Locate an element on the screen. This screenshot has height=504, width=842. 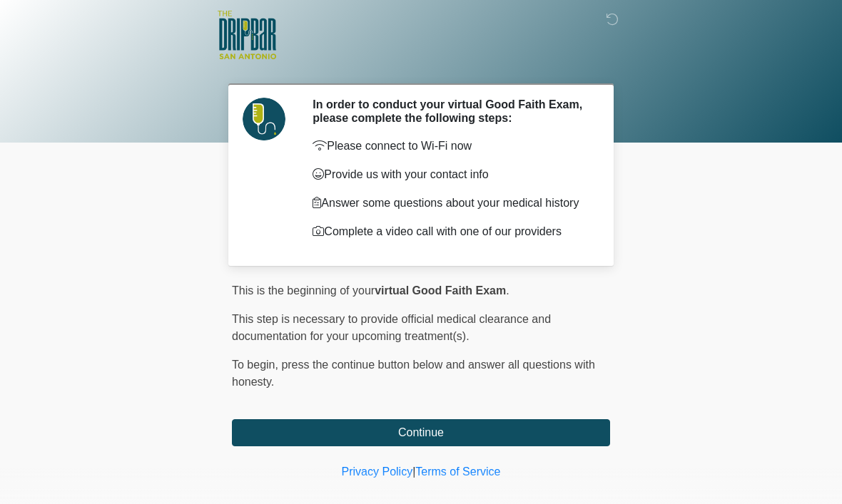
img: Agent Avatar is located at coordinates (264, 119).